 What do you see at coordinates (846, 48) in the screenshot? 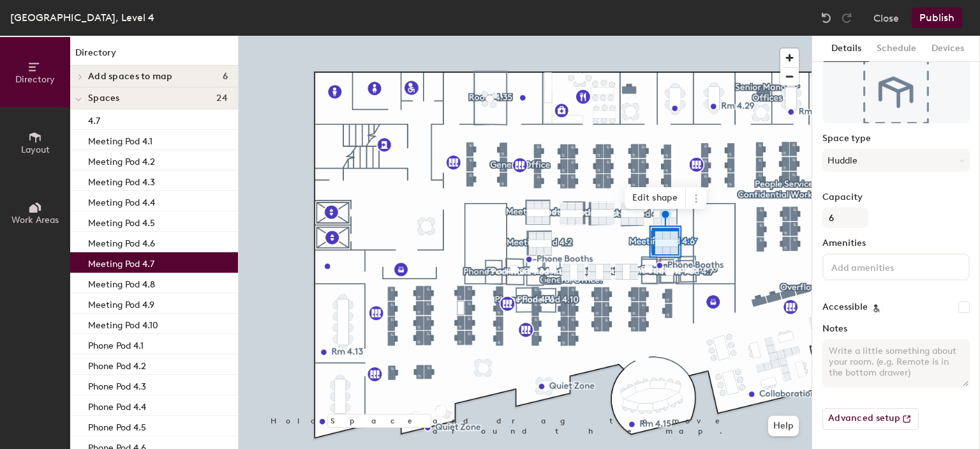
I see `button: Details` at bounding box center [846, 48].